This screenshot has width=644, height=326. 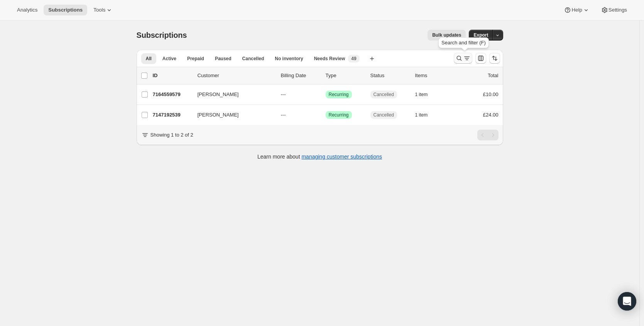 I want to click on button: Analytics, so click(x=27, y=10).